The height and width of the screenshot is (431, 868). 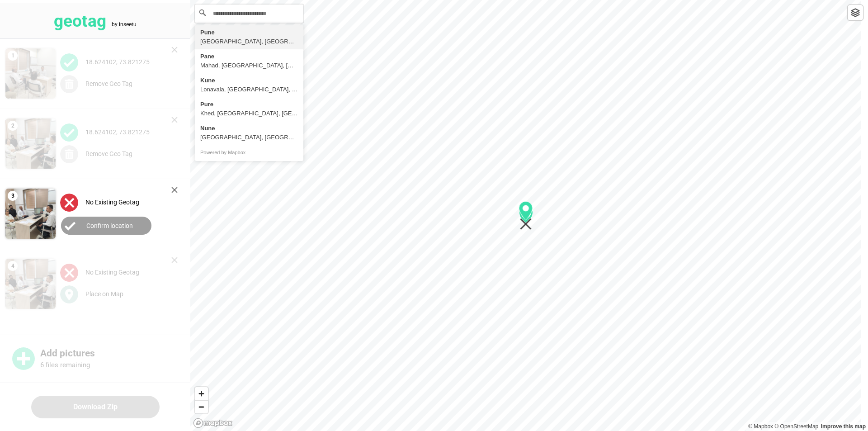 I want to click on a: Mapbox logo, so click(x=213, y=423).